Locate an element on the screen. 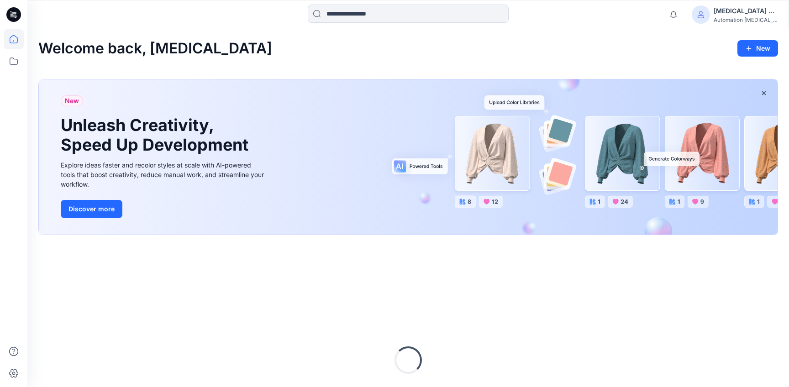 The width and height of the screenshot is (789, 387). div: Explore ideas faster and recolor styles at scale with AI-powered tools that boost creativity, red... is located at coordinates (164, 174).